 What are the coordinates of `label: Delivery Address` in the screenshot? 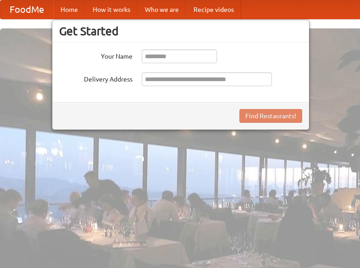 It's located at (96, 78).